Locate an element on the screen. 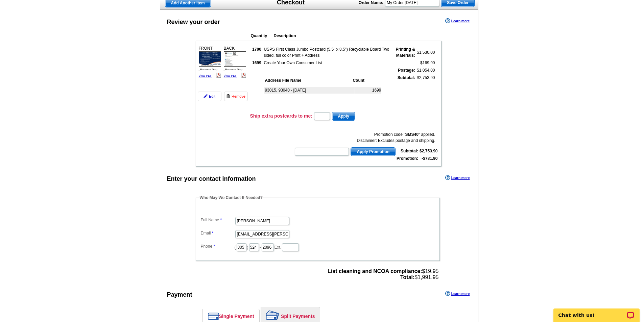  div: FRONT is located at coordinates (210, 62).